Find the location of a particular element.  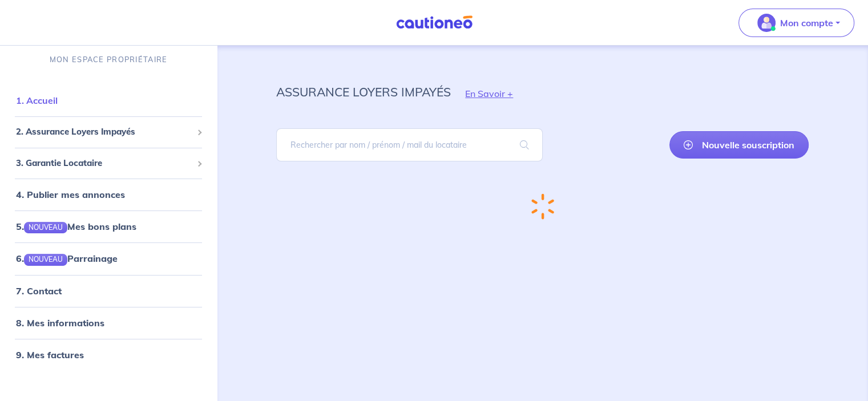

div: 7. Contact is located at coordinates (108, 291).